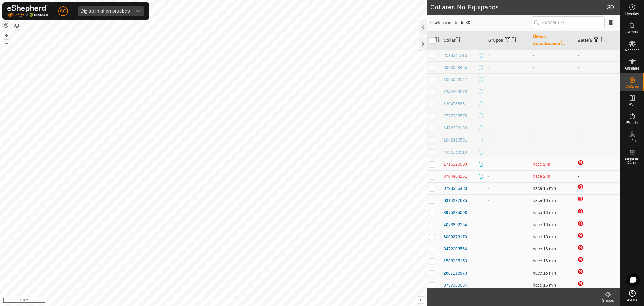  I want to click on span: i, so click(421, 300).